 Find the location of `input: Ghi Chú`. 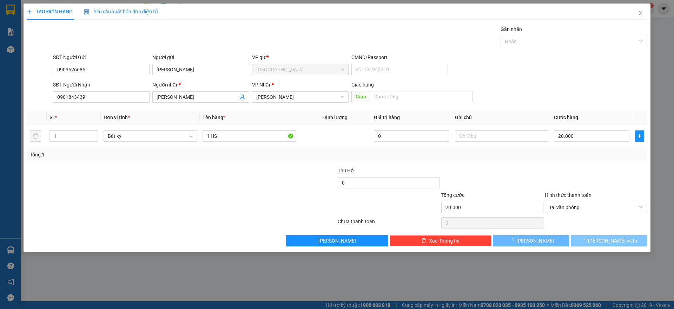

input: Ghi Chú is located at coordinates (502, 136).